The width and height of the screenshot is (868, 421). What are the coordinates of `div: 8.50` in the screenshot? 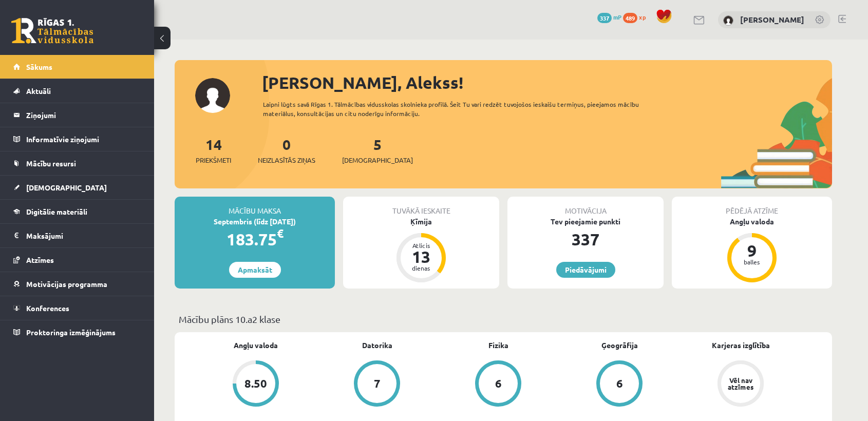 It's located at (256, 383).